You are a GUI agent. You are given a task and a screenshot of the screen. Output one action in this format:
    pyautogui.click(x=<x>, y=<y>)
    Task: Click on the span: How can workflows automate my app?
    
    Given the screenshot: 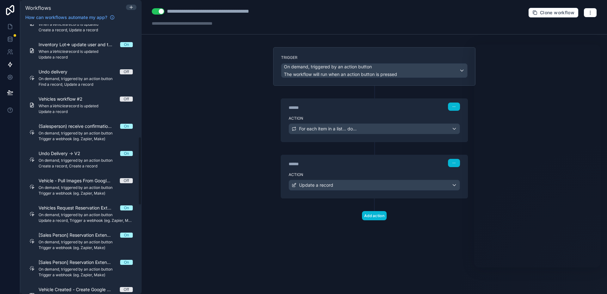 What is the action you would take?
    pyautogui.click(x=66, y=17)
    